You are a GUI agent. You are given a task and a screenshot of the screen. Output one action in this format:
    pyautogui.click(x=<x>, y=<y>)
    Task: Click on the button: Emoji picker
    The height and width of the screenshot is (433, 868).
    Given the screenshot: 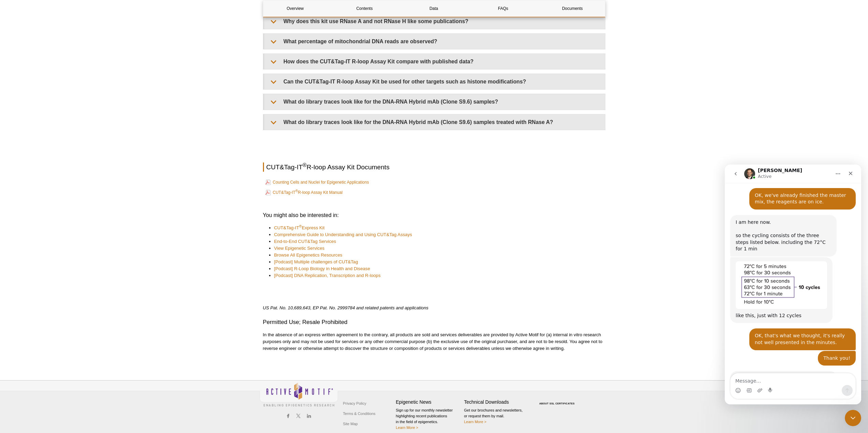 What is the action you would take?
    pyautogui.click(x=14, y=226)
    